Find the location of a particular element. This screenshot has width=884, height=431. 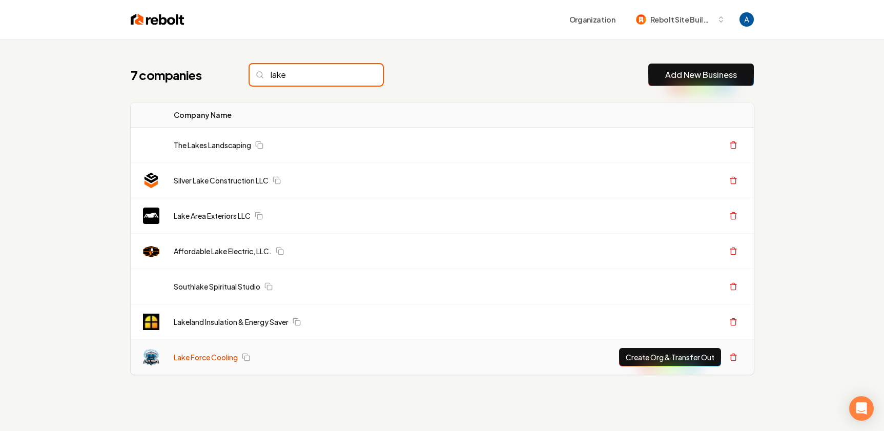

button: Create Org & Transfer Out is located at coordinates (670, 357).